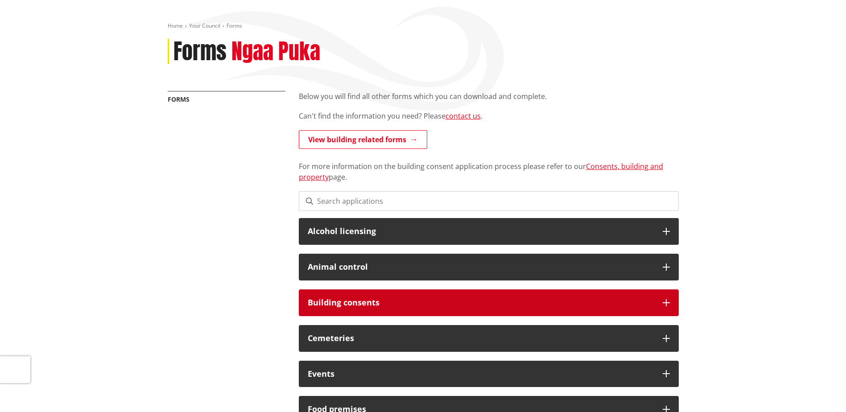 The image size is (846, 412). Describe the element at coordinates (178, 99) in the screenshot. I see `a: Forms` at that location.